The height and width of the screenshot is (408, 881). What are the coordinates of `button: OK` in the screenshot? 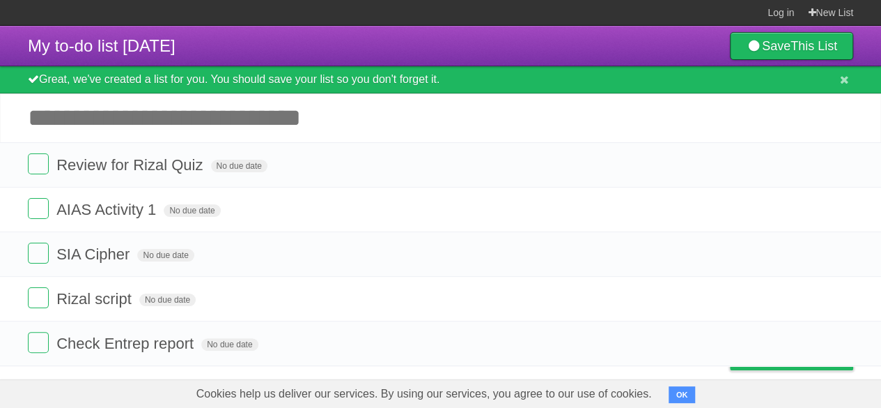 It's located at (682, 394).